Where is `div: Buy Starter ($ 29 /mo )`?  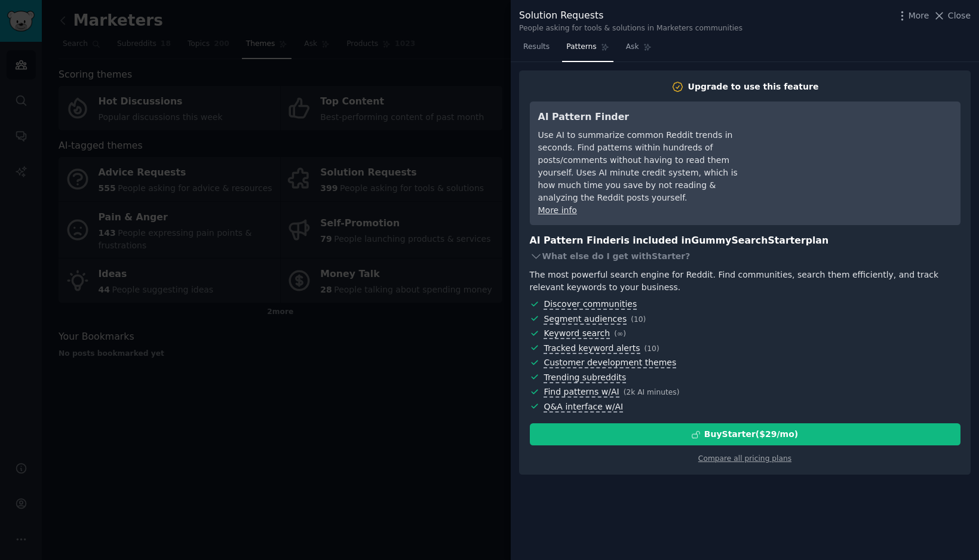 div: Buy Starter ($ 29 /mo ) is located at coordinates (750, 434).